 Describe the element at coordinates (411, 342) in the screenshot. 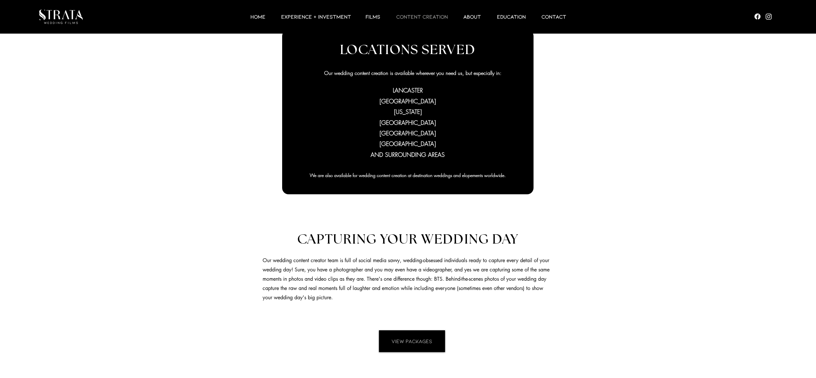

I see `span: VIEW PACKAGES` at that location.